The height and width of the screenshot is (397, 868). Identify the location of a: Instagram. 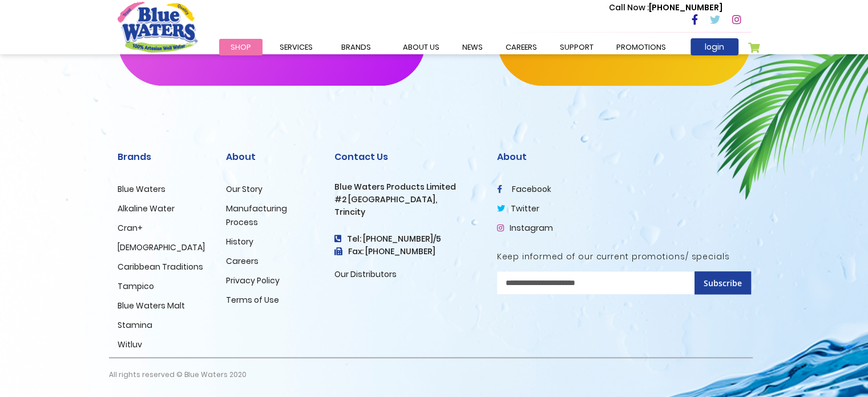
(525, 228).